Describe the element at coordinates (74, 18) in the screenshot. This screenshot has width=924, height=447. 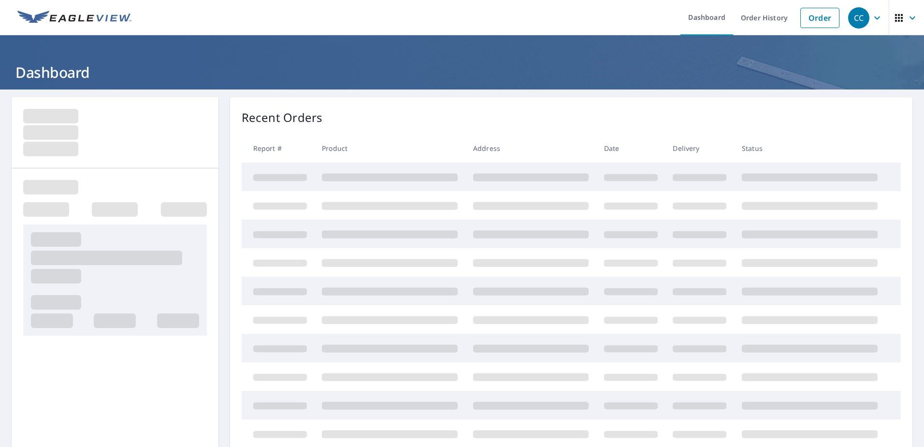
I see `img: EV Logo` at that location.